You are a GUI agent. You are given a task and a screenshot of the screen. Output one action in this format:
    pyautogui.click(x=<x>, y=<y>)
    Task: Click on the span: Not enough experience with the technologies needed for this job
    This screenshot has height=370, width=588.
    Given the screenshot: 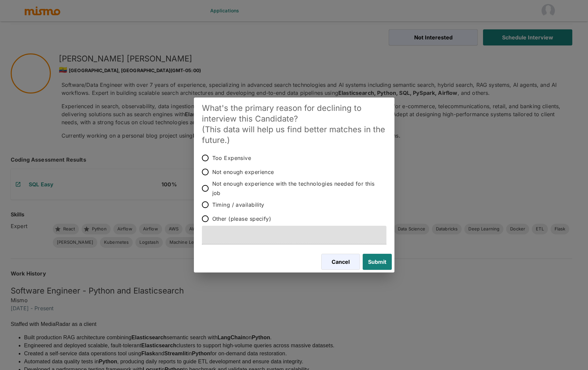 What is the action you would take?
    pyautogui.click(x=297, y=188)
    